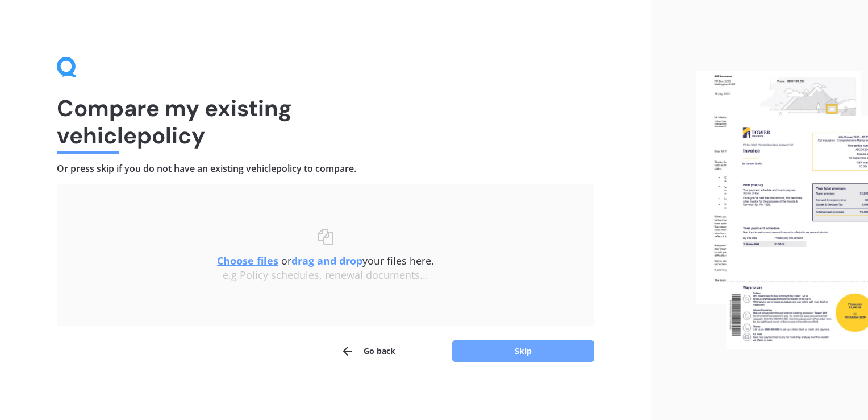 This screenshot has width=868, height=420. Describe the element at coordinates (524, 351) in the screenshot. I see `button: Skip` at that location.